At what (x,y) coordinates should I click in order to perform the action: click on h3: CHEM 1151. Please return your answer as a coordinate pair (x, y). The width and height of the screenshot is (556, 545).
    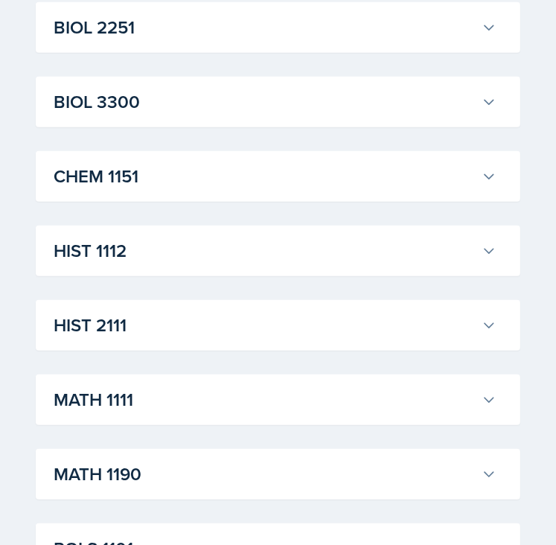
    Looking at the image, I should click on (264, 176).